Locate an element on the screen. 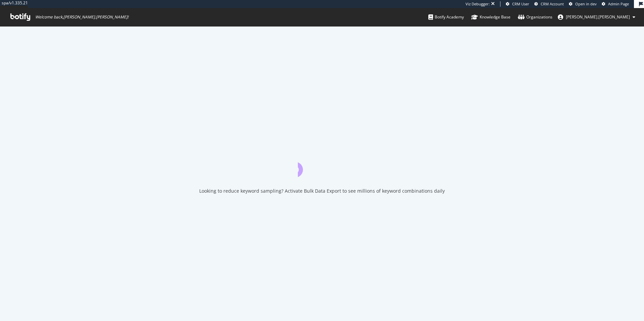 Image resolution: width=644 pixels, height=321 pixels. span: Admin Page is located at coordinates (619, 3).